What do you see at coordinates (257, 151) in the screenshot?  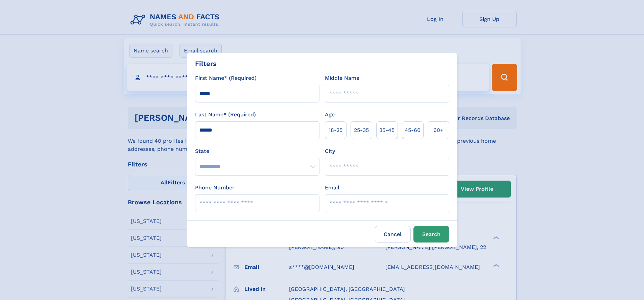 I see `label: State` at bounding box center [257, 151].